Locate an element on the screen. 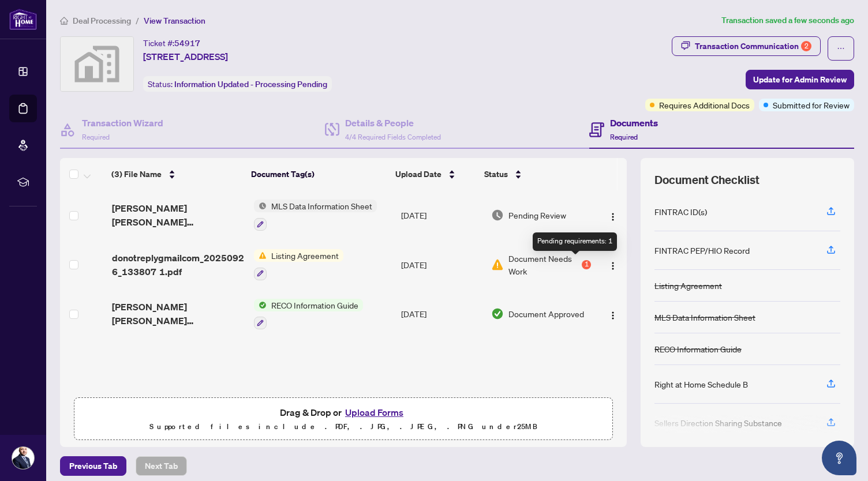 Image resolution: width=868 pixels, height=481 pixels. div: FINTRAC PEP/HIO Record is located at coordinates (701, 250).